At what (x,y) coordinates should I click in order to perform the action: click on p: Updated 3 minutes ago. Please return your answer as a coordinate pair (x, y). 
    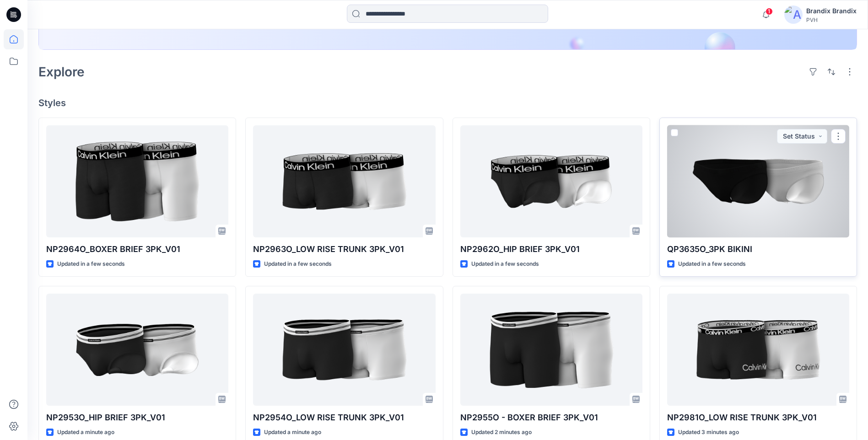
    Looking at the image, I should click on (709, 432).